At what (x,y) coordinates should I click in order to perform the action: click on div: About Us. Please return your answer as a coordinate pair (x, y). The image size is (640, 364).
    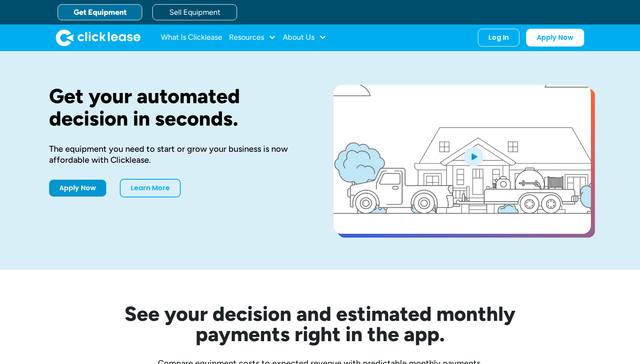
    Looking at the image, I should click on (304, 37).